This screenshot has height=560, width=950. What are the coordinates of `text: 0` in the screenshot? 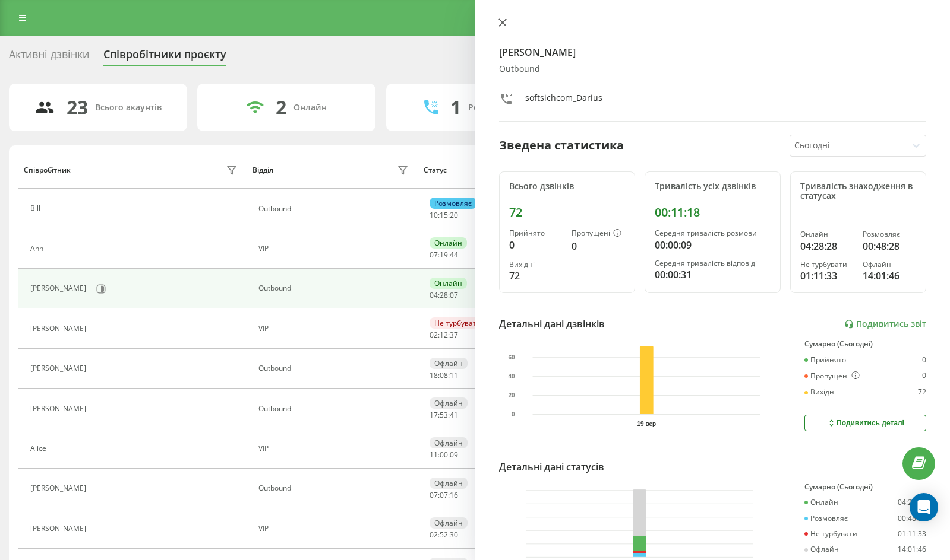 It's located at (512, 414).